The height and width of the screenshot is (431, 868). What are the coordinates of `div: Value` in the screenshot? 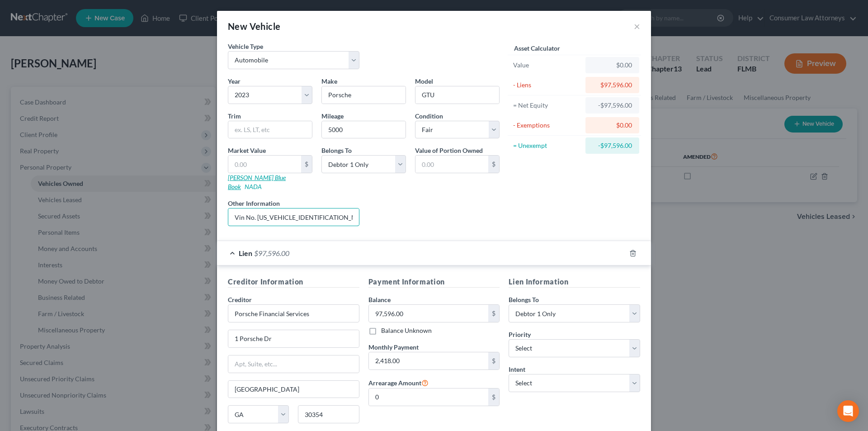 It's located at (547, 65).